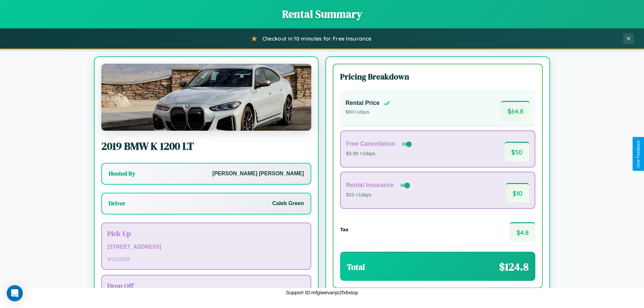  Describe the element at coordinates (515, 111) in the screenshot. I see `span: $ 64.8` at that location.